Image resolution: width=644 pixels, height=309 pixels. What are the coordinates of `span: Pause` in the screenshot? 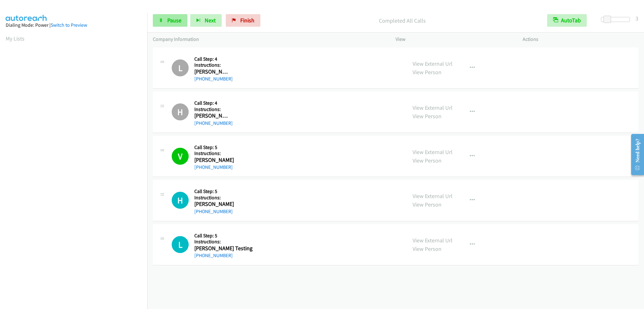 It's located at (174, 20).